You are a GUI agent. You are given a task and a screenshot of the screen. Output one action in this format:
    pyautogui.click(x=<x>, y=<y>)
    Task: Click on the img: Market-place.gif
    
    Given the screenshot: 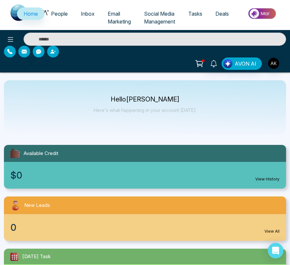 What is the action you would take?
    pyautogui.click(x=262, y=13)
    